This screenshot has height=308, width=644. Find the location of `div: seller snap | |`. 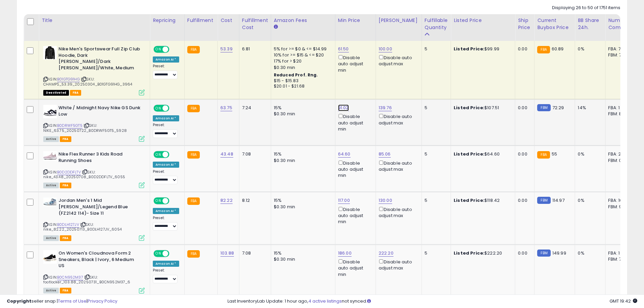

div: seller snap | | is located at coordinates (62, 301).